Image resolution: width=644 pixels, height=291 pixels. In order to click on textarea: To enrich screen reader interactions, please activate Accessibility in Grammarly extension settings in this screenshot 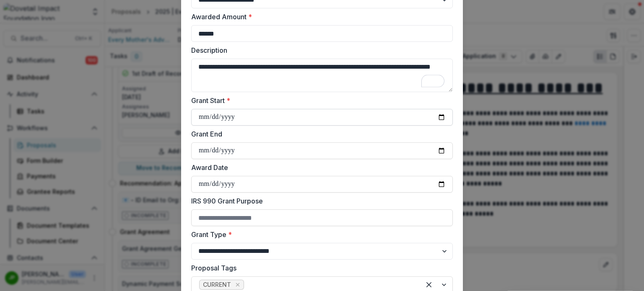, I will do `click(322, 76)`.